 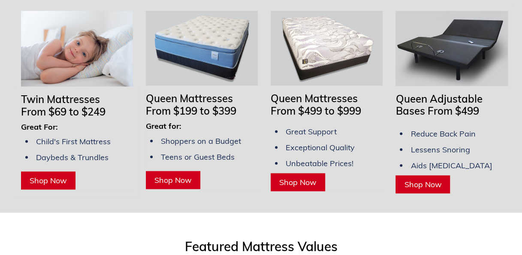 I want to click on img: Adjustable Bases Starting at $379, so click(x=451, y=48).